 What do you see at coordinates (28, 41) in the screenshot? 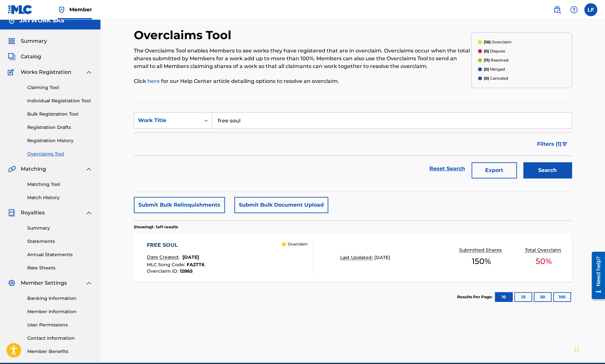
I see `a: SummarySummary` at bounding box center [28, 41].